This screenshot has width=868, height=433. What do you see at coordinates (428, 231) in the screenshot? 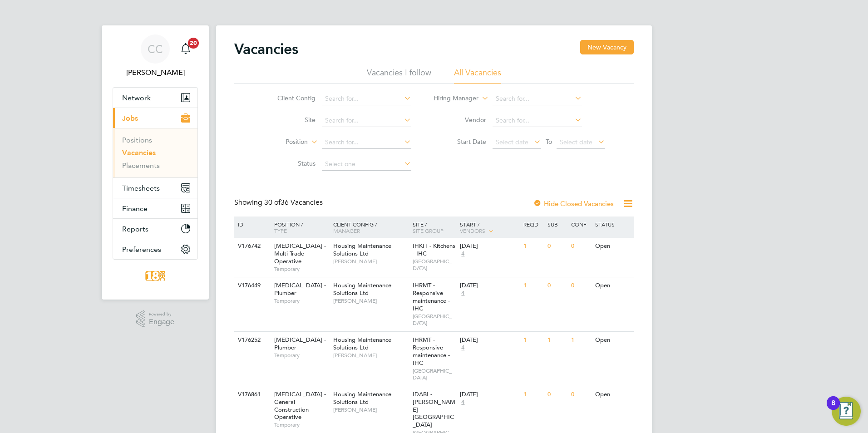
I see `span: Site Group` at bounding box center [428, 231].